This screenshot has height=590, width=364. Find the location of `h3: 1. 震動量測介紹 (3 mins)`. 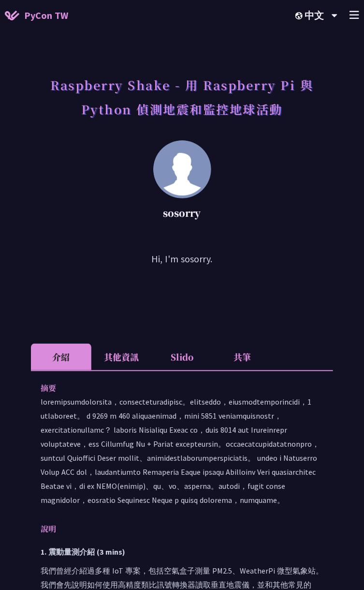

h3: 1. 震動量測介紹 (3 mins) is located at coordinates (182, 552).